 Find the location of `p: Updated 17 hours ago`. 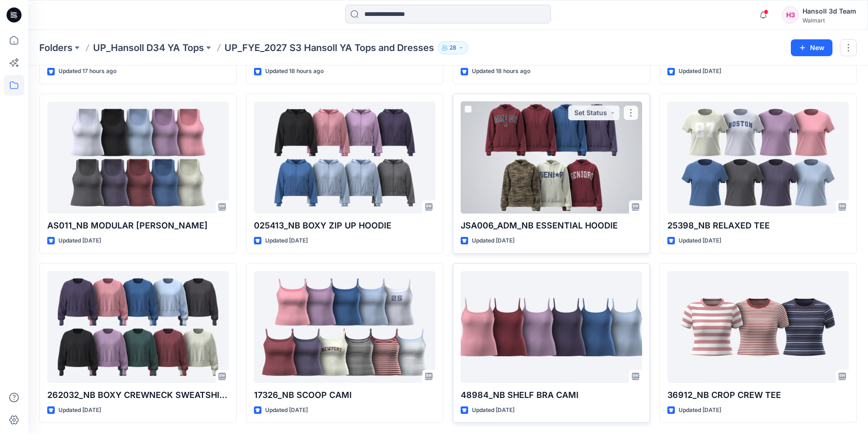

p: Updated 17 hours ago is located at coordinates (88, 71).